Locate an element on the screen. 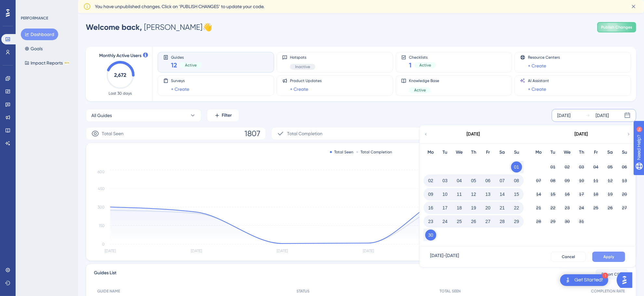 This screenshot has width=644, height=296. button: 15 is located at coordinates (517, 194).